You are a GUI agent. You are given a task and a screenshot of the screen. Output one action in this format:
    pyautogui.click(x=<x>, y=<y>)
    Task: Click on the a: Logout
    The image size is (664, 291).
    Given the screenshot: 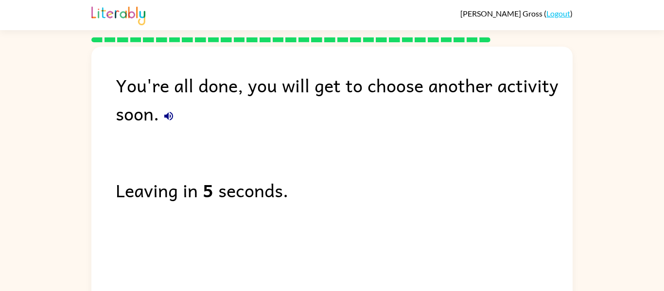 What is the action you would take?
    pyautogui.click(x=558, y=13)
    